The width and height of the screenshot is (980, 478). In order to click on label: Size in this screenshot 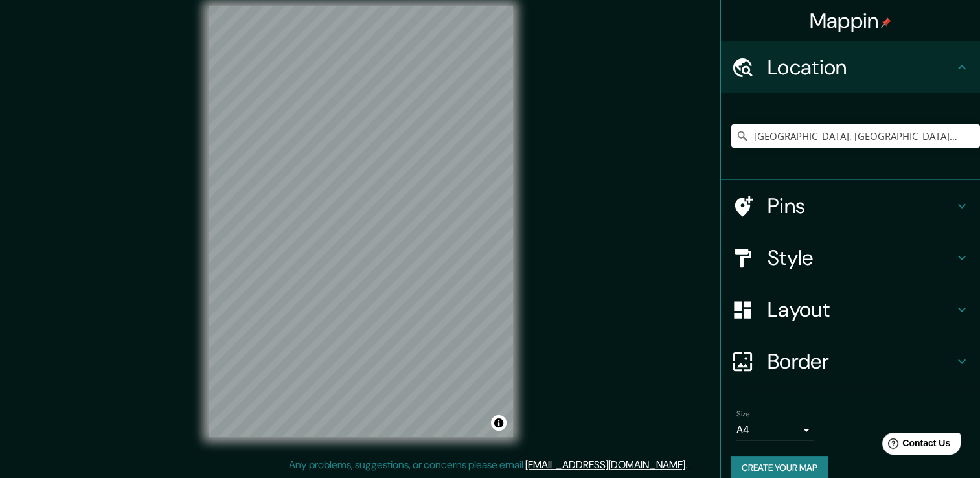, I will do `click(743, 414)`.